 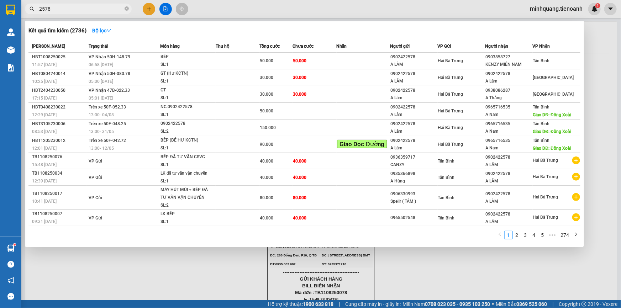 What do you see at coordinates (109, 74) in the screenshot?
I see `span: VP Nhận 50H-080.78` at bounding box center [109, 74].